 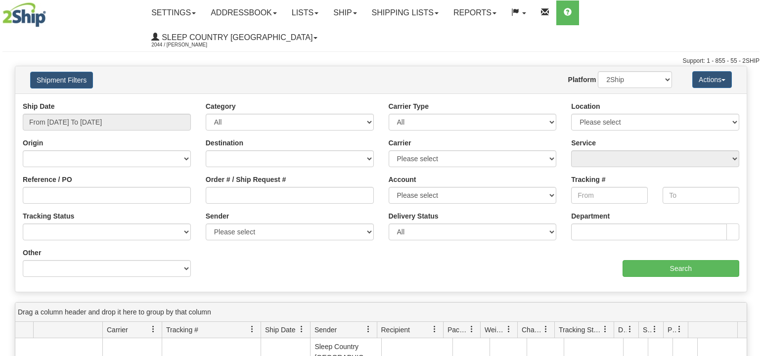 What do you see at coordinates (475, 13) in the screenshot?
I see `a: Reports` at bounding box center [475, 13].